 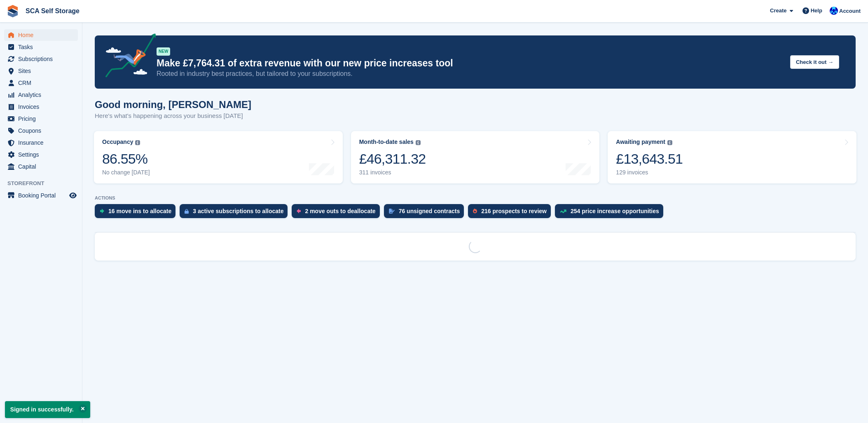 What do you see at coordinates (640, 142) in the screenshot?
I see `div: Awaiting payment` at bounding box center [640, 142].